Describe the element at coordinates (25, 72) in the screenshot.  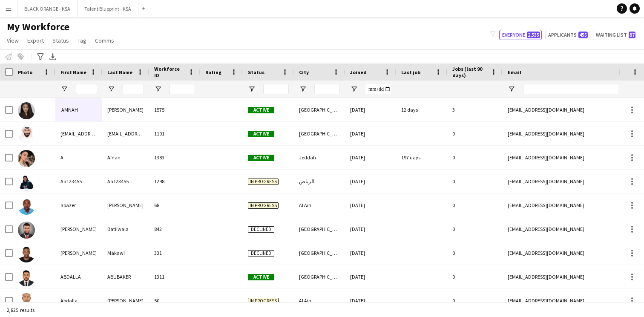
I see `span: Photo` at that location.